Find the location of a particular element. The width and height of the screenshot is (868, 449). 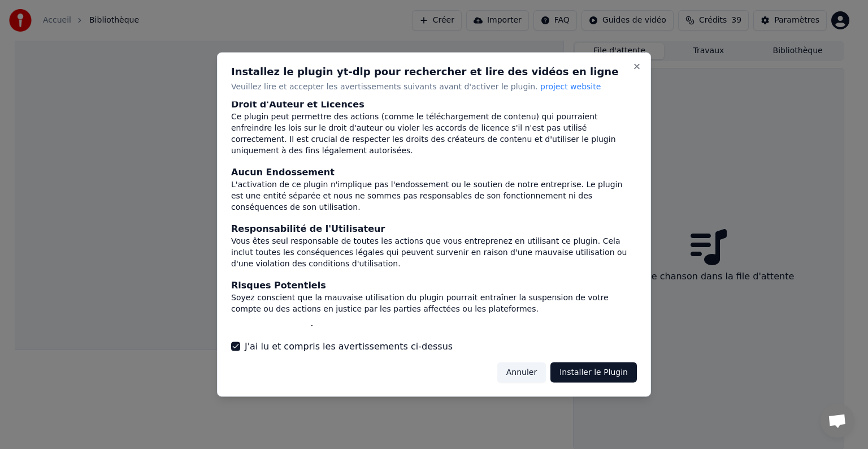

div: L'activation de ce plugin n'implique pas l'endossement ou le soutien de notre entreprise. Le plug... is located at coordinates (434, 195).